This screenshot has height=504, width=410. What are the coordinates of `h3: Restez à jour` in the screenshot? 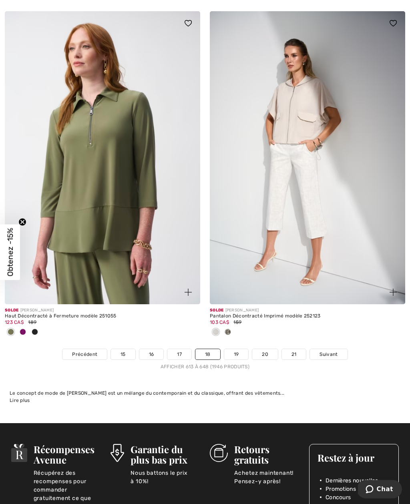 It's located at (354, 457).